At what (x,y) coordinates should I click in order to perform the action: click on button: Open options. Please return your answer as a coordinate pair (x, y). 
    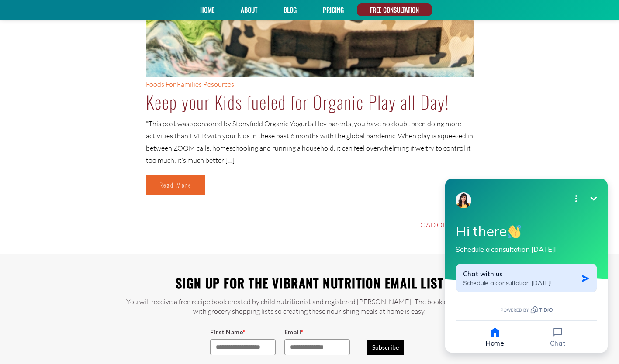
    Looking at the image, I should click on (142, 31).